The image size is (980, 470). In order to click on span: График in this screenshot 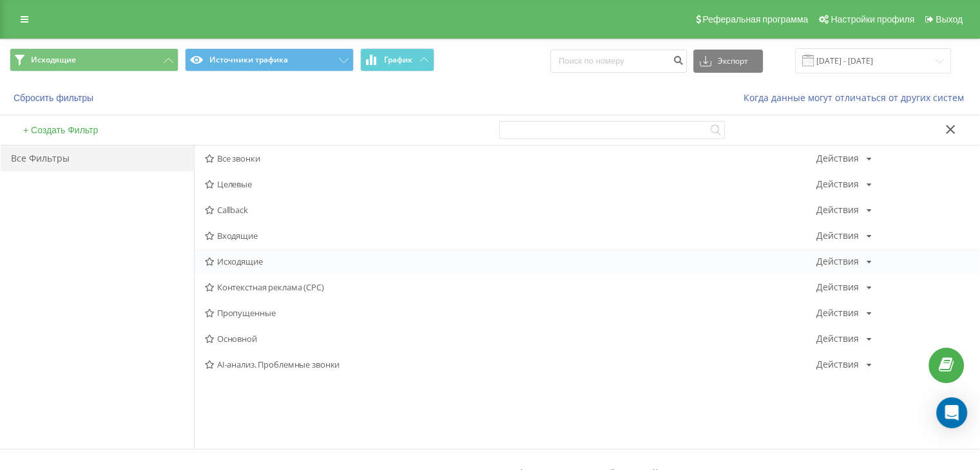, I will do `click(398, 60)`.